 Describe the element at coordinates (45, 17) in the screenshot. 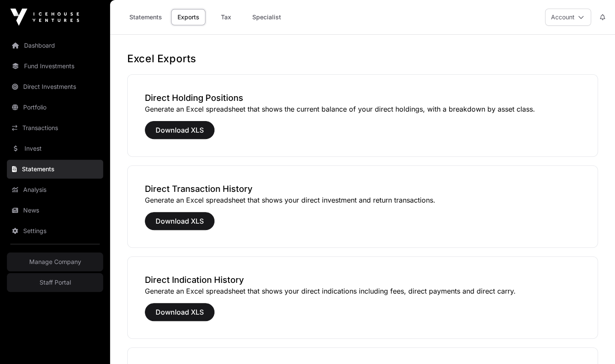

I see `img: Icehouse Ventures Logo` at that location.